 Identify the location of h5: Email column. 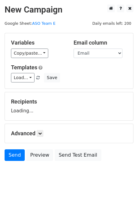
(100, 43).